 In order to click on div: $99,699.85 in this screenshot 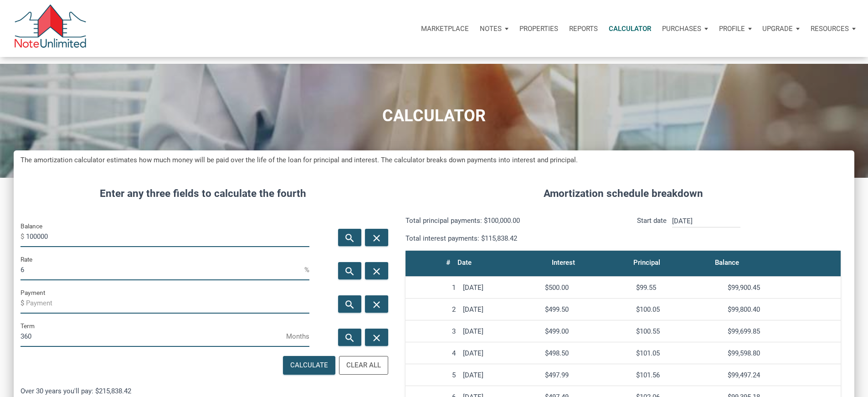, I will do `click(783, 331)`.